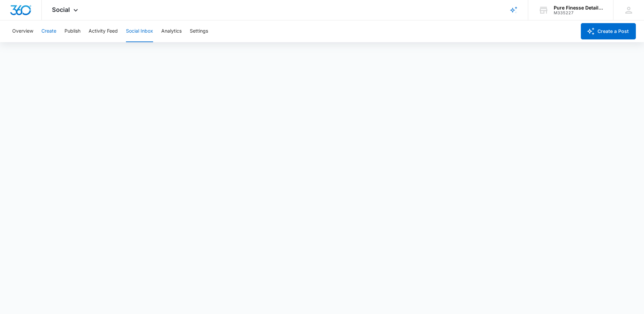 This screenshot has width=644, height=314. I want to click on span: Social, so click(61, 9).